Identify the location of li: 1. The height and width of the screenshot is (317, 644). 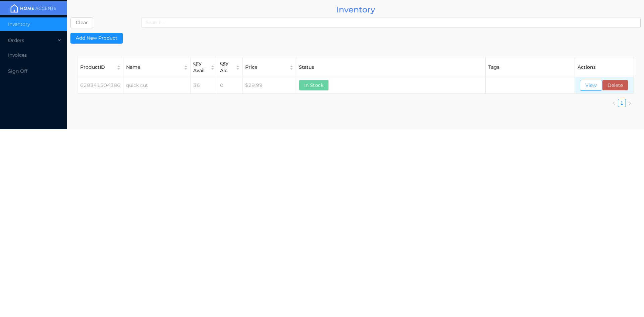
(622, 103).